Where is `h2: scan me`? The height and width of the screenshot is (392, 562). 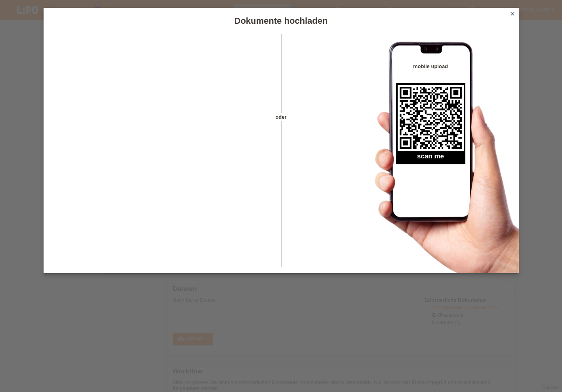
h2: scan me is located at coordinates (431, 158).